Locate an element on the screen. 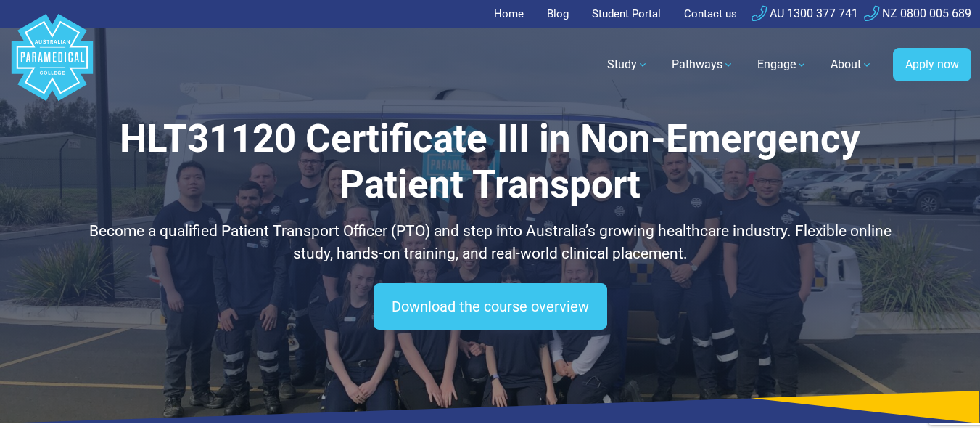 This screenshot has width=980, height=435. a: Pathways is located at coordinates (703, 64).